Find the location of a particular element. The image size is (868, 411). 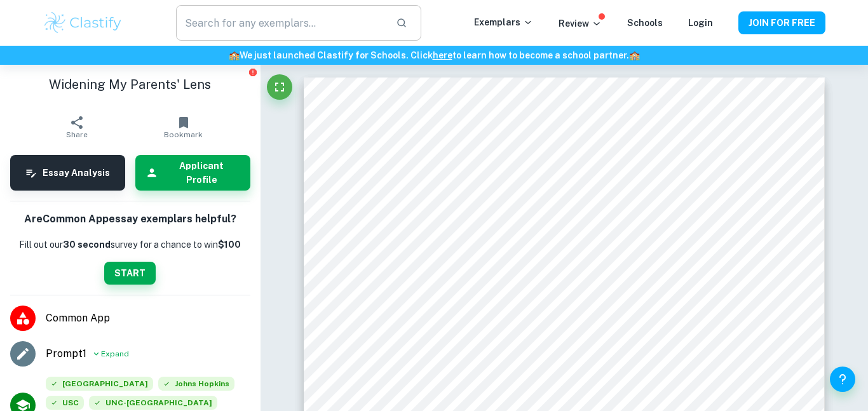

b: 30 second is located at coordinates (86, 244).